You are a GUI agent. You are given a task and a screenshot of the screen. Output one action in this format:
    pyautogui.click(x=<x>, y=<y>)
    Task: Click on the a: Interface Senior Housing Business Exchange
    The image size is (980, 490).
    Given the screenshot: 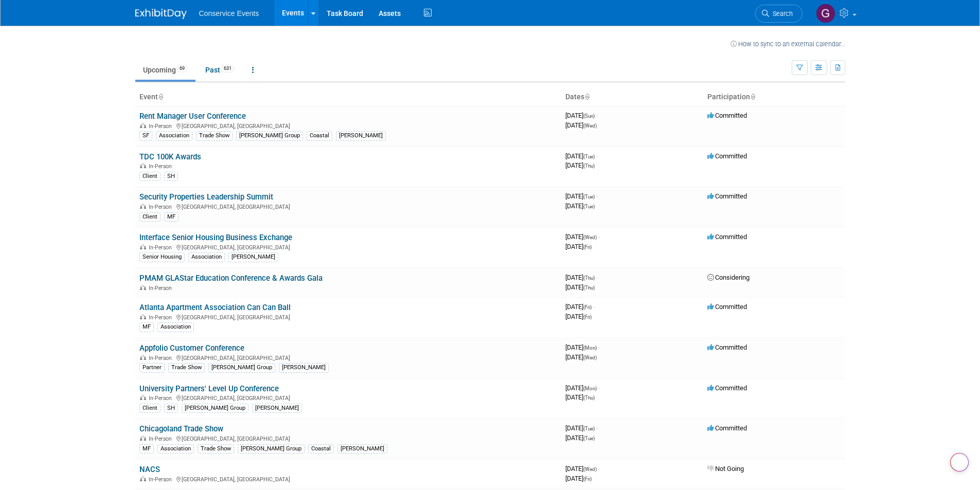 What is the action you would take?
    pyautogui.click(x=215, y=238)
    